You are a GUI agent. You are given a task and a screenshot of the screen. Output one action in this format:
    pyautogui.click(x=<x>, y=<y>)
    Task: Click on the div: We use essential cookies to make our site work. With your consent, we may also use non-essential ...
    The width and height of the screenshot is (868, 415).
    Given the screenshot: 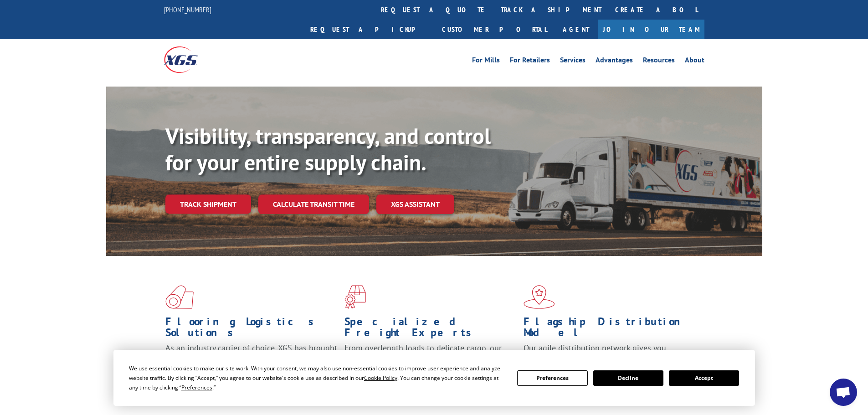 What is the action you would take?
    pyautogui.click(x=318, y=377)
    